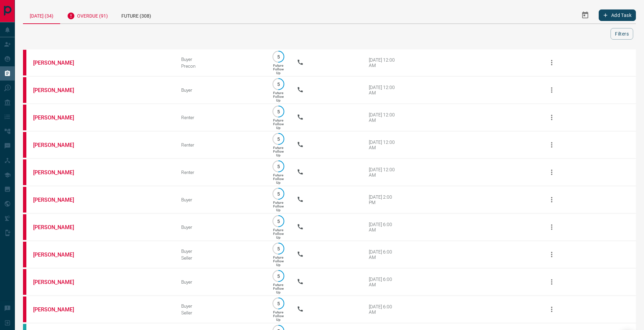  I want to click on div: Precon, so click(220, 66).